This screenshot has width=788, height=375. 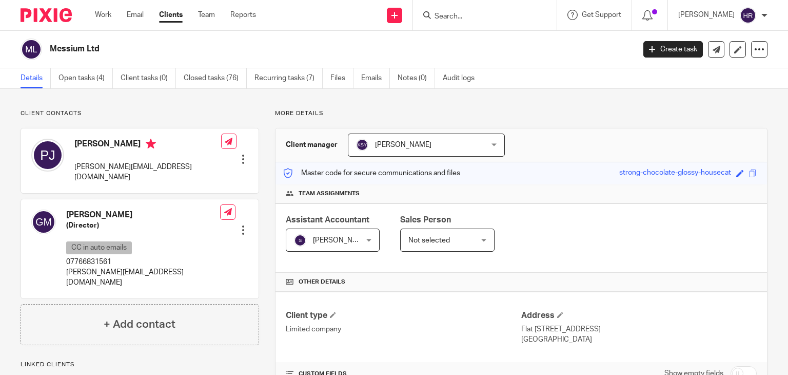 What do you see at coordinates (171, 15) in the screenshot?
I see `a: Clients` at bounding box center [171, 15].